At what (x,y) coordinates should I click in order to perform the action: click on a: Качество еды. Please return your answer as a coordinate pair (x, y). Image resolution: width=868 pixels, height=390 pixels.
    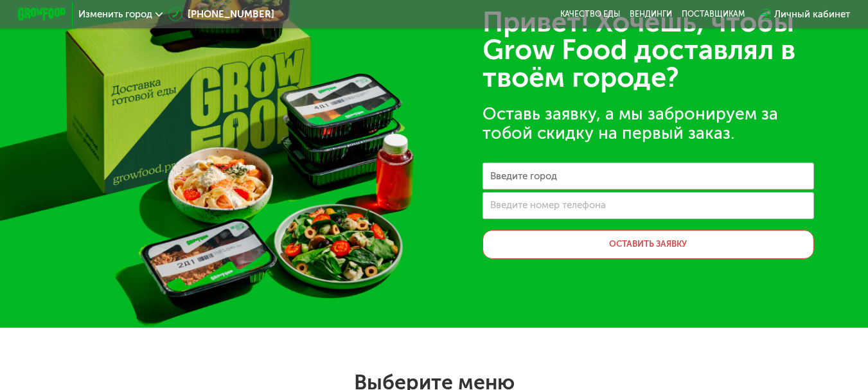
    Looking at the image, I should click on (590, 14).